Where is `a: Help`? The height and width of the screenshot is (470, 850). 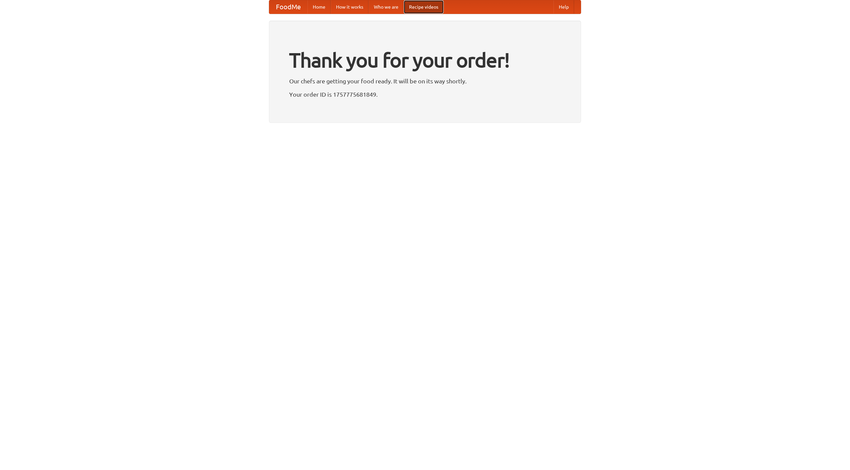
a: Help is located at coordinates (564, 7).